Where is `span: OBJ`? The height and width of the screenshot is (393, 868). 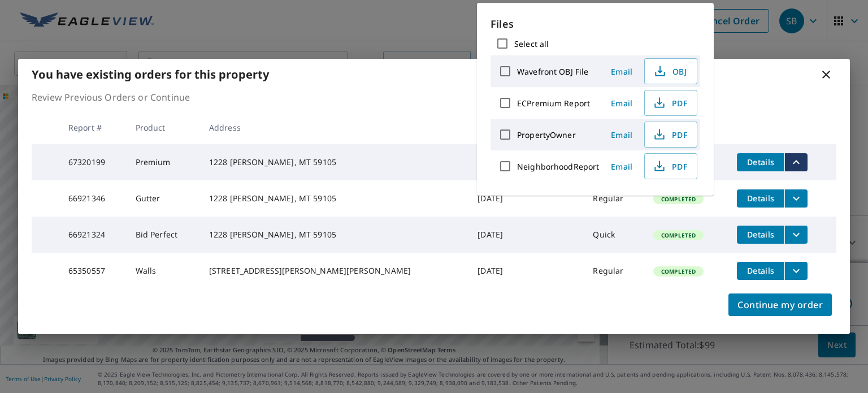 span: OBJ is located at coordinates (670, 72).